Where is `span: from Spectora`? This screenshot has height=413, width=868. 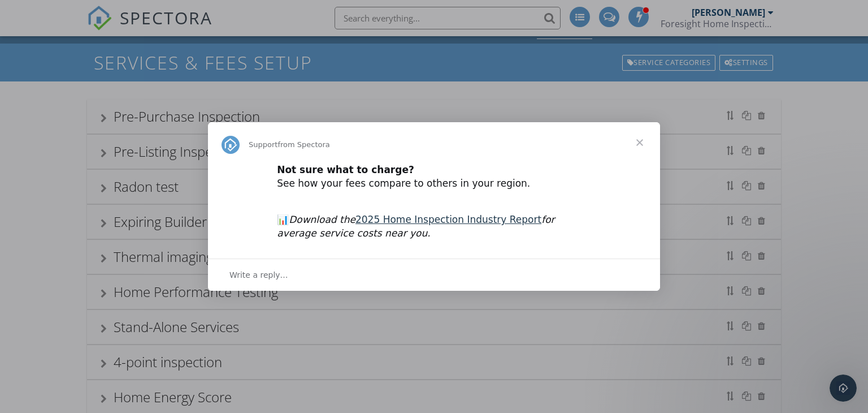
span: from Spectora is located at coordinates (304, 145).